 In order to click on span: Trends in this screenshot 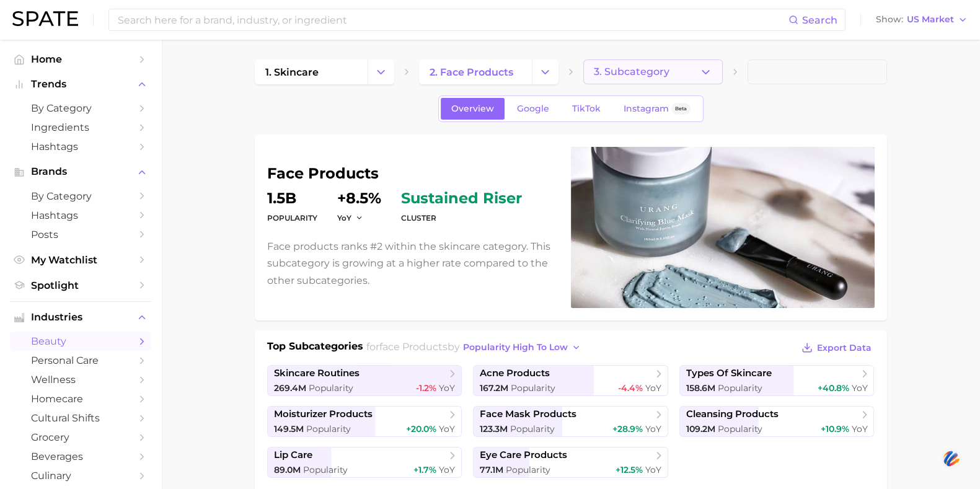, I will do `click(80, 84)`.